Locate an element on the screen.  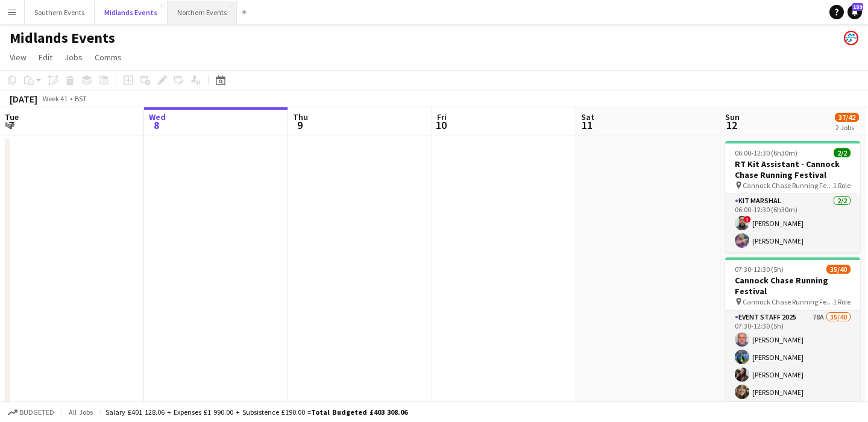
span: Total Budgeted £403 308.06 is located at coordinates (359, 411).